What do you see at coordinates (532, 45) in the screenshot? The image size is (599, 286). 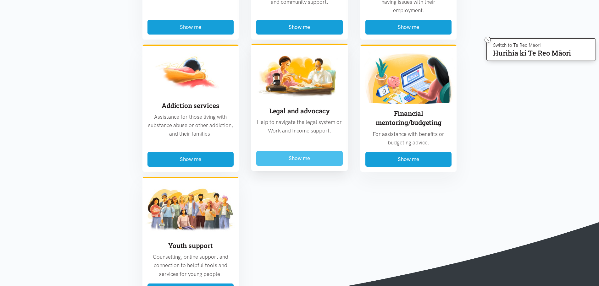 I see `p: Switch to Te Reo Māori` at bounding box center [532, 45].